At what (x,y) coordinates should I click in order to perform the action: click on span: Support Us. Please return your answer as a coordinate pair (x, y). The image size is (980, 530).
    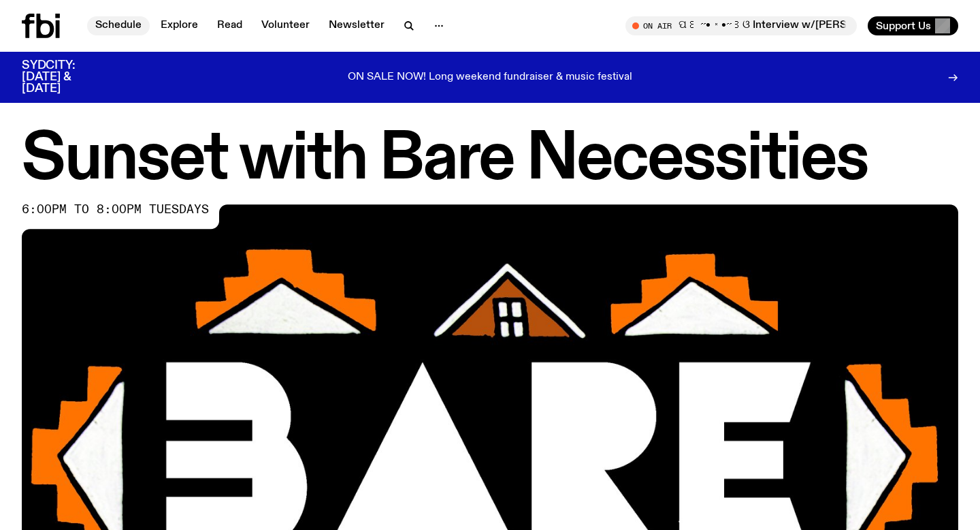
    Looking at the image, I should click on (903, 26).